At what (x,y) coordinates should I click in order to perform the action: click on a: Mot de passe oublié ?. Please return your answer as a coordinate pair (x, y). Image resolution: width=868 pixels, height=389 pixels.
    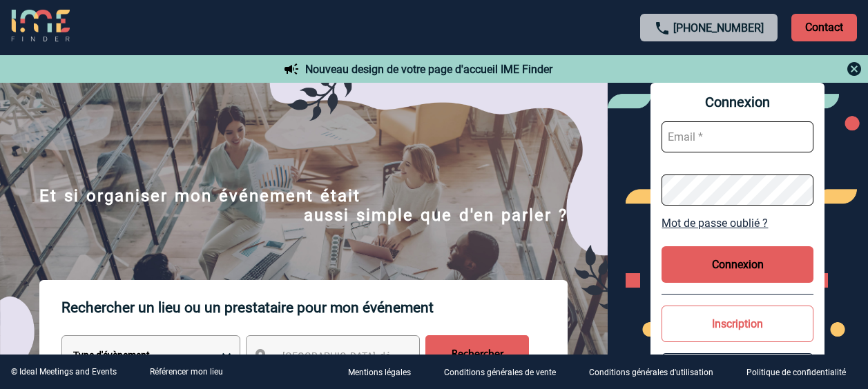
    Looking at the image, I should click on (737, 223).